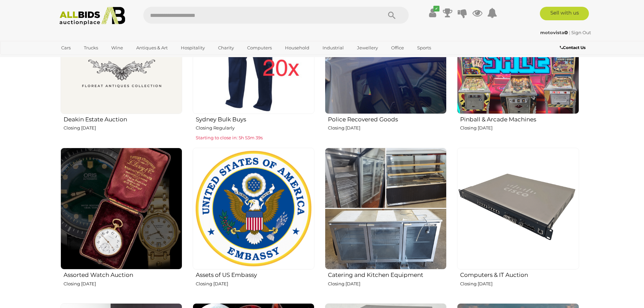 This screenshot has height=308, width=644. I want to click on h2: Assets of US Embassy, so click(255, 274).